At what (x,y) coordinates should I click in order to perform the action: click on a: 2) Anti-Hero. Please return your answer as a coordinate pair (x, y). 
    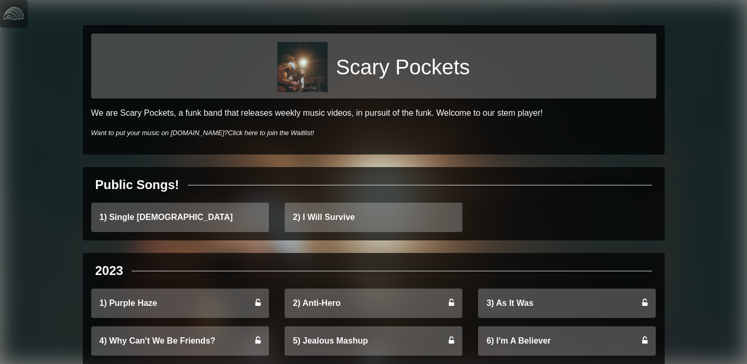
    Looking at the image, I should click on (373, 303).